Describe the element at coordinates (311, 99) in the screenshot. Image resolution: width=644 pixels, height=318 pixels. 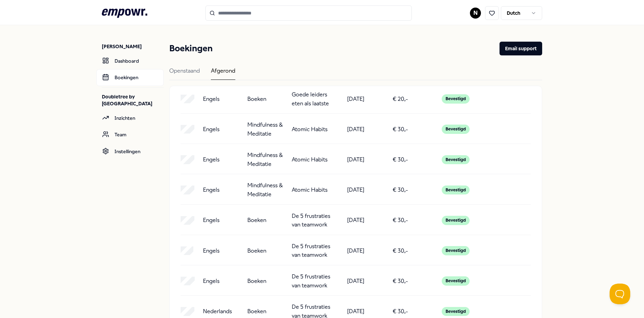
I see `p: Goede leiders eten als laatste` at that location.